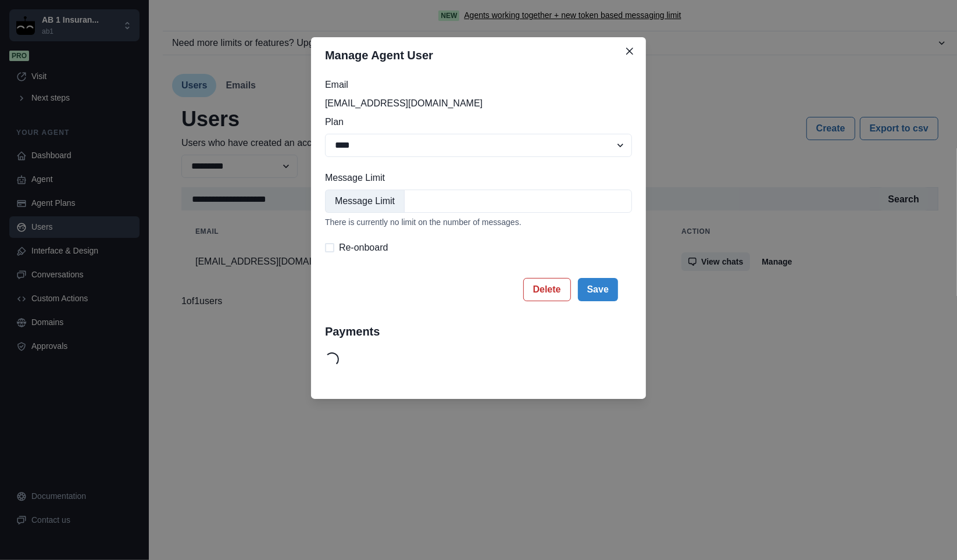  What do you see at coordinates (547, 289) in the screenshot?
I see `button: Delete` at bounding box center [547, 289].